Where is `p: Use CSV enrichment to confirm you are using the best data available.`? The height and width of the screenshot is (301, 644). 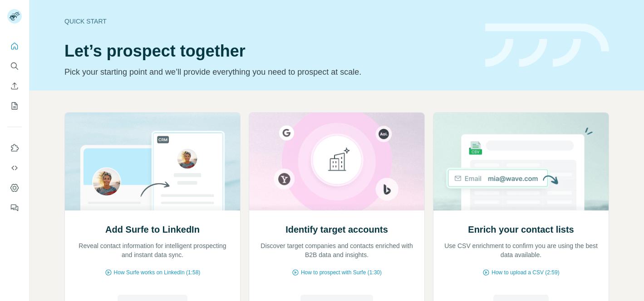
p: Use CSV enrichment to confirm you are using the best data available. is located at coordinates (521, 251).